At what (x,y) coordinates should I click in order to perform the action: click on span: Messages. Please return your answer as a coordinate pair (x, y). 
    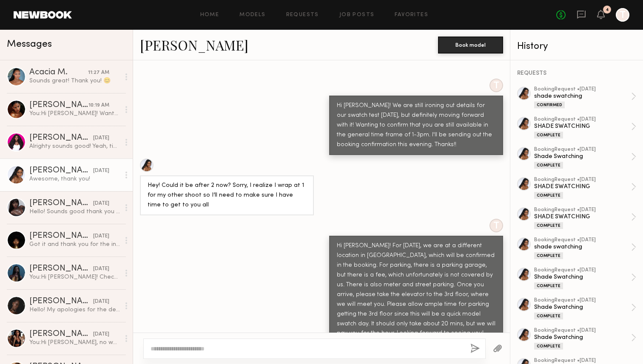
    Looking at the image, I should click on (29, 44).